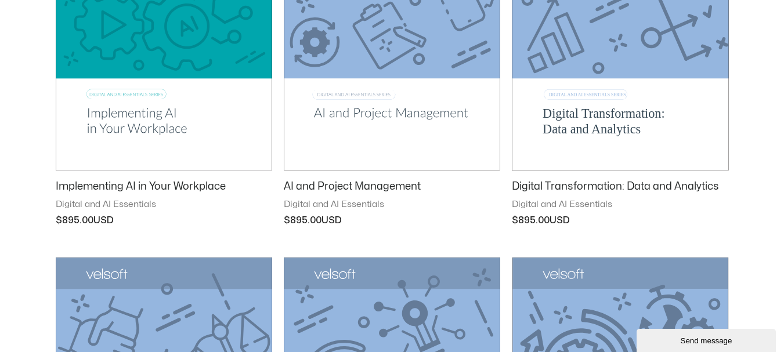  What do you see at coordinates (392, 189) in the screenshot?
I see `a: AI and Project Management` at bounding box center [392, 189].